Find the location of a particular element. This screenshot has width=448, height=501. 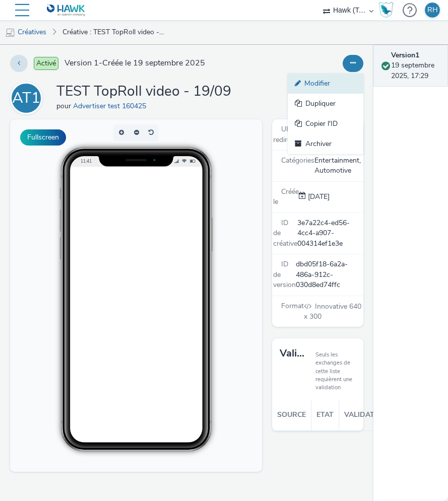

th: Validations is located at coordinates (368, 415).